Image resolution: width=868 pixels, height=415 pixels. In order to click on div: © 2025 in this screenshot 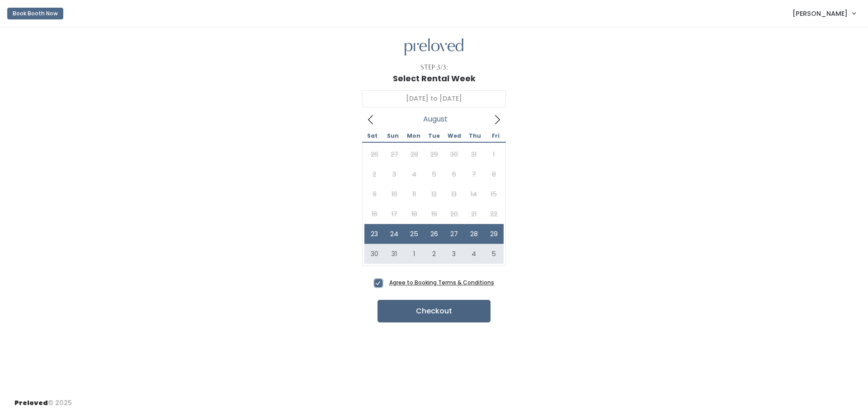, I will do `click(43, 399)`.